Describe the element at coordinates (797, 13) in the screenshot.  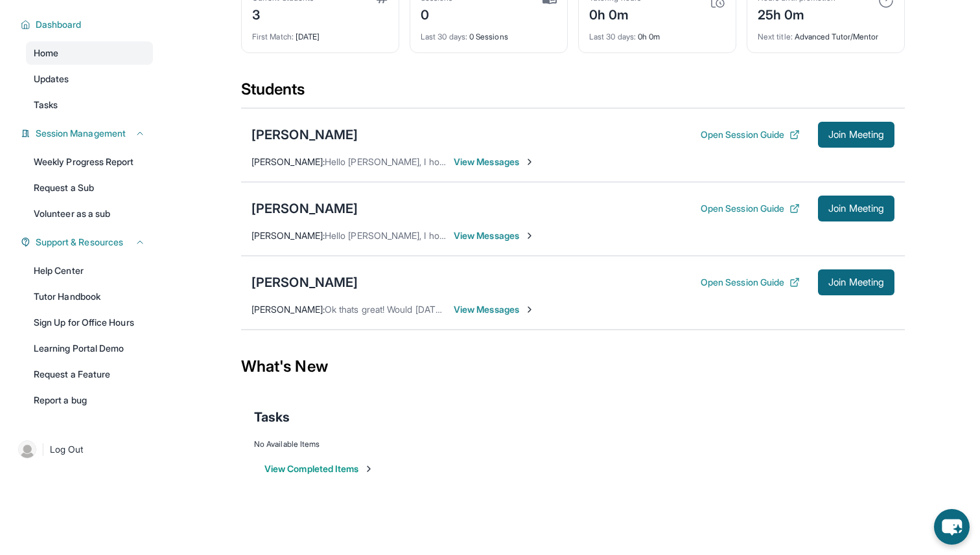
I see `div: 25h 0m` at that location.